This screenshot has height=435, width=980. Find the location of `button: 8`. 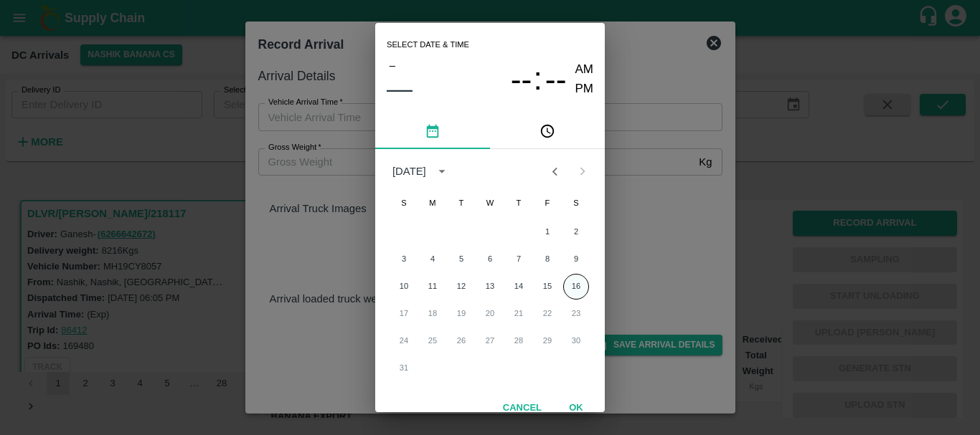

button: 8 is located at coordinates (547, 260).